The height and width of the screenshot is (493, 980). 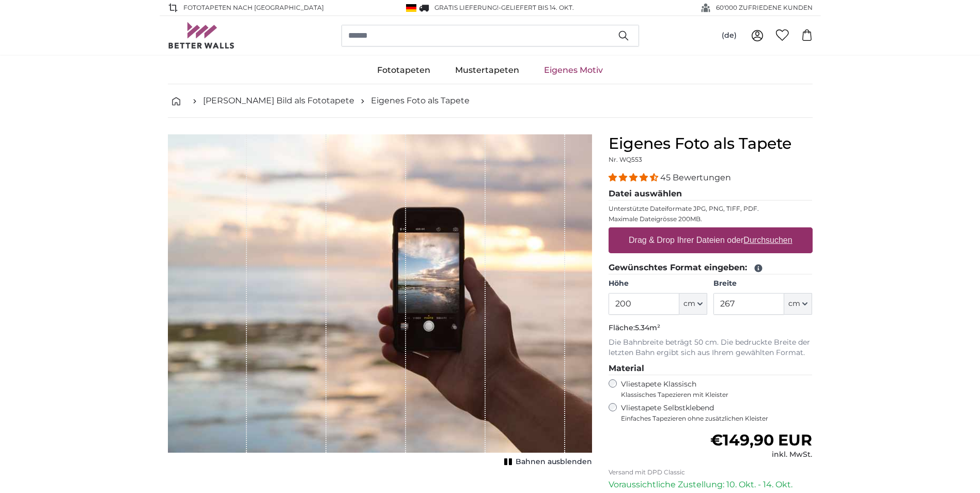 I want to click on a: Eigenes Motiv, so click(x=574, y=70).